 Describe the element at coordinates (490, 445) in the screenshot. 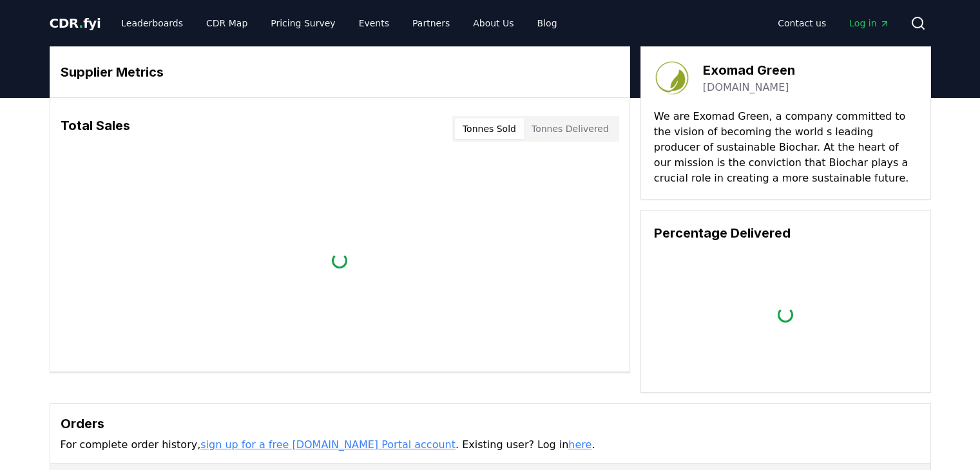

I see `p: For complete order history, . Existing user? Log in .` at that location.